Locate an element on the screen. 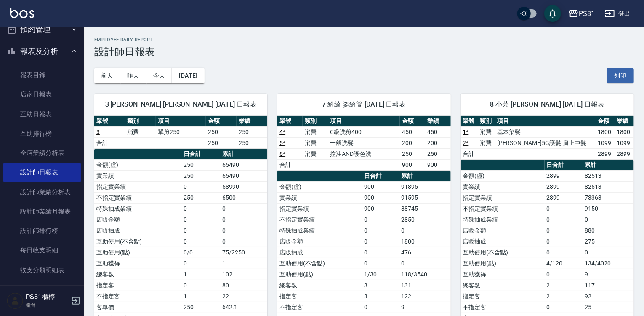  h5: PS81櫃檯 is located at coordinates (47, 297).